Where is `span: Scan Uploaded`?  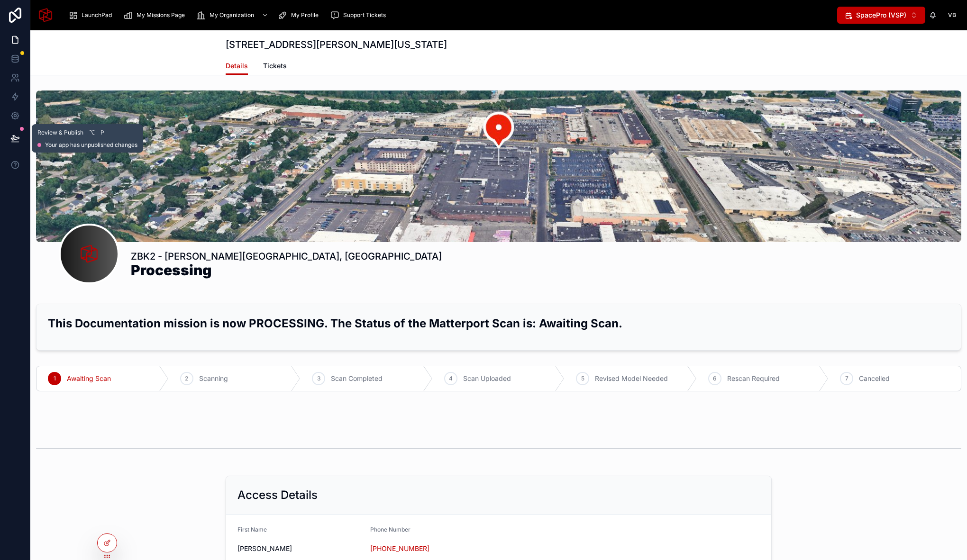
span: Scan Uploaded is located at coordinates (487, 378).